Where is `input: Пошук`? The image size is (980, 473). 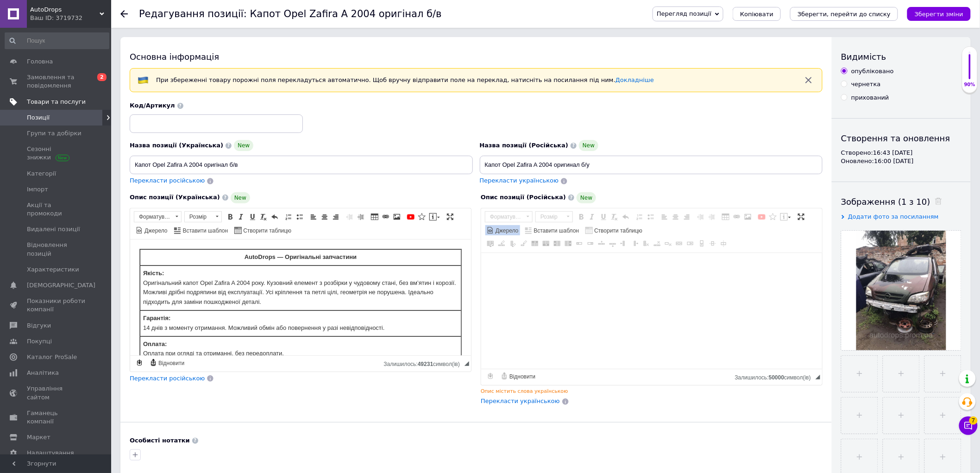 input: Пошук is located at coordinates (57, 40).